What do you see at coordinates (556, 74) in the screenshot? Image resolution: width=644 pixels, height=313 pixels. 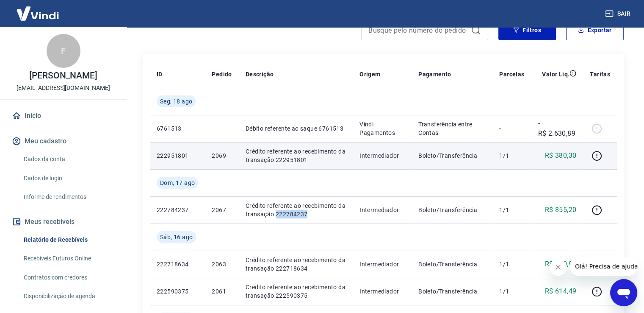 I see `p: Valor Líq.` at bounding box center [556, 74].